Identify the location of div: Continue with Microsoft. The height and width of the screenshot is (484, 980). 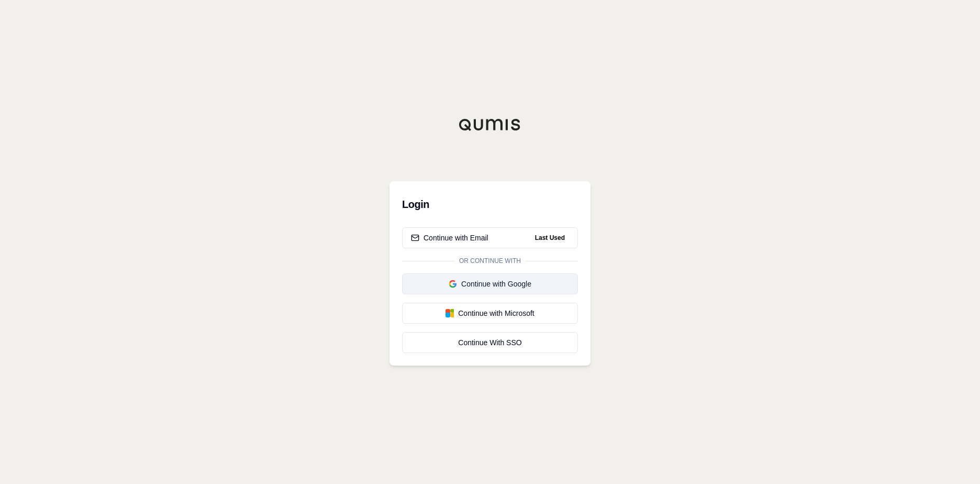
(490, 313).